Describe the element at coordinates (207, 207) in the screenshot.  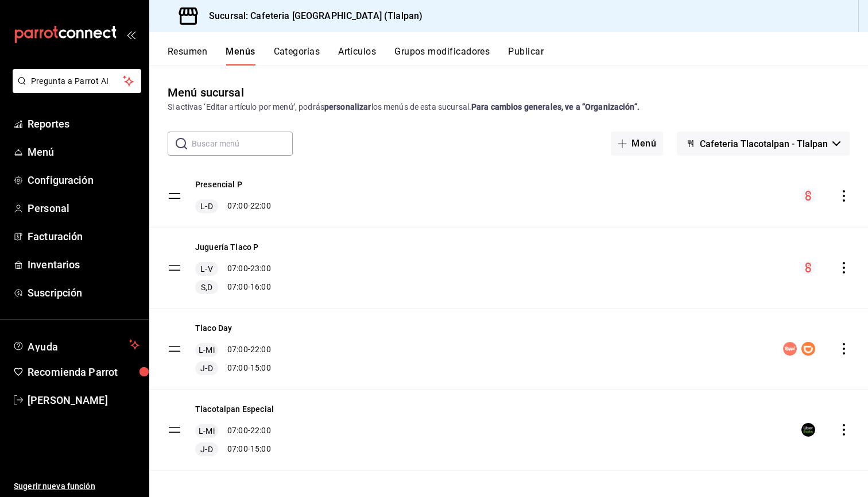
I see `span: L-D` at that location.